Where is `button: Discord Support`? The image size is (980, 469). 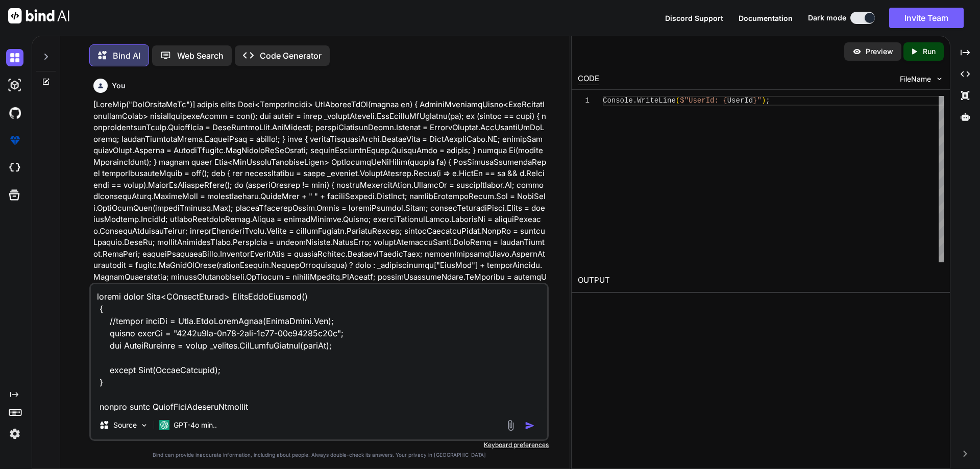 button: Discord Support is located at coordinates (695, 18).